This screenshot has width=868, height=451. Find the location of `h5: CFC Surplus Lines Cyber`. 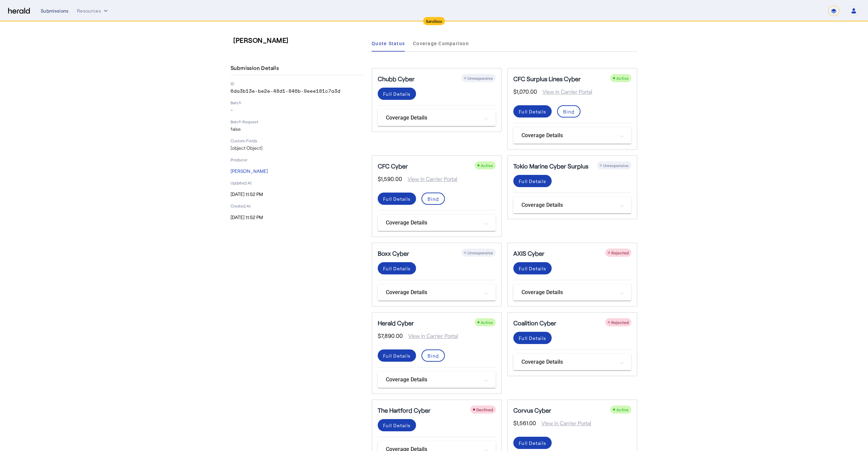

h5: CFC Surplus Lines Cyber is located at coordinates (547, 79).